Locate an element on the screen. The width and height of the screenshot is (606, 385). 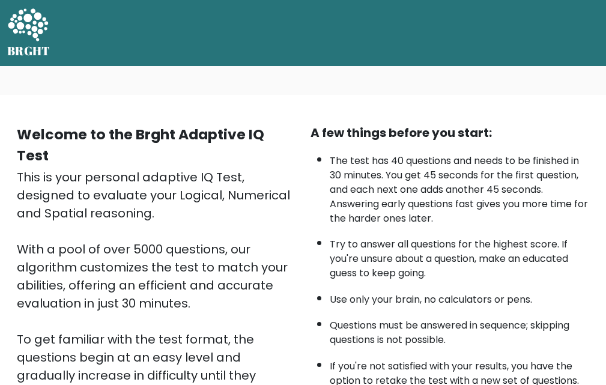
li: Questions must be answered in sequence; skipping questions is not possible. is located at coordinates (459, 330).